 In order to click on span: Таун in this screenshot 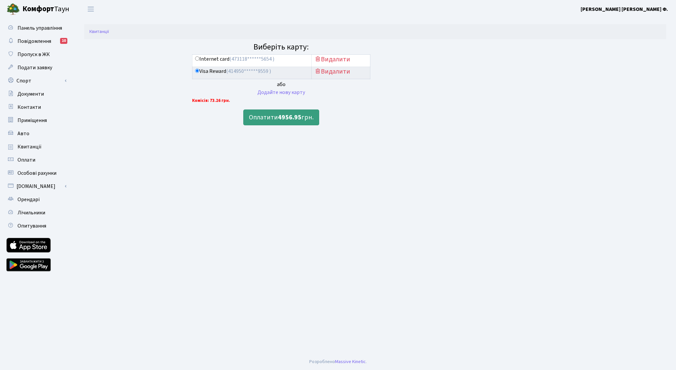, I will do `click(46, 9)`.